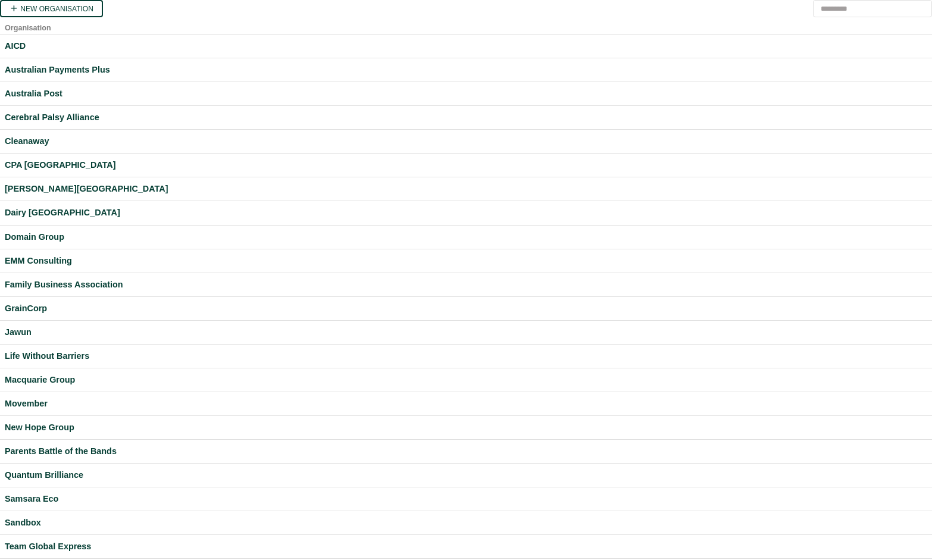 The height and width of the screenshot is (560, 932). I want to click on a: Life Without Barriers, so click(466, 356).